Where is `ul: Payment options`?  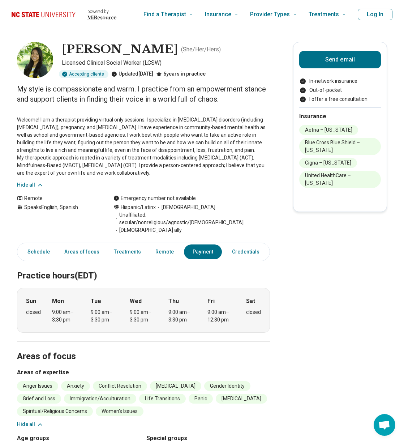
ul: Payment options is located at coordinates (340, 90).